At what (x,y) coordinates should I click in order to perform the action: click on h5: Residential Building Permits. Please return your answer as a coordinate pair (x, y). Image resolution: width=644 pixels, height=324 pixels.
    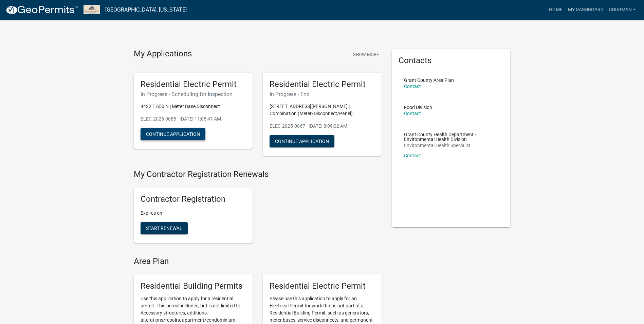
    Looking at the image, I should click on (193, 286).